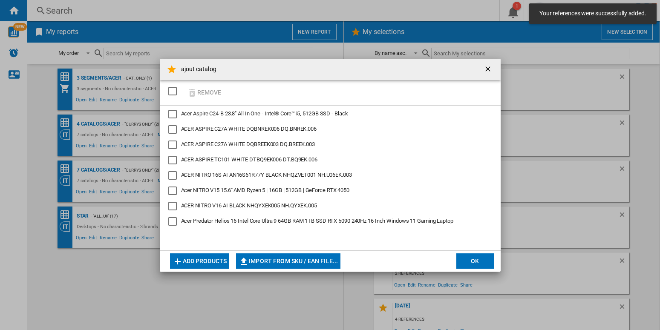 This screenshot has height=330, width=660. What do you see at coordinates (175, 91) in the screenshot?
I see `md-checkbox: SELECTIONS.EDITION_POPUP.SELECT_DESELECT` at bounding box center [175, 91].